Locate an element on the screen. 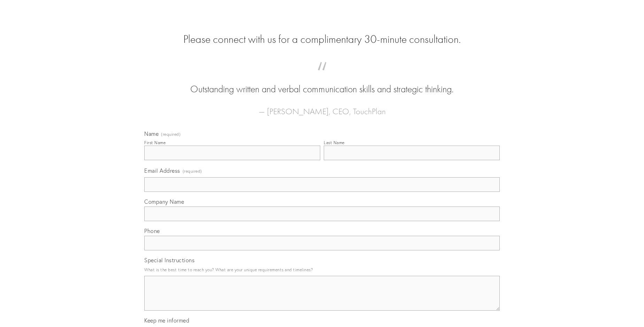  div: First Name is located at coordinates (155, 143).